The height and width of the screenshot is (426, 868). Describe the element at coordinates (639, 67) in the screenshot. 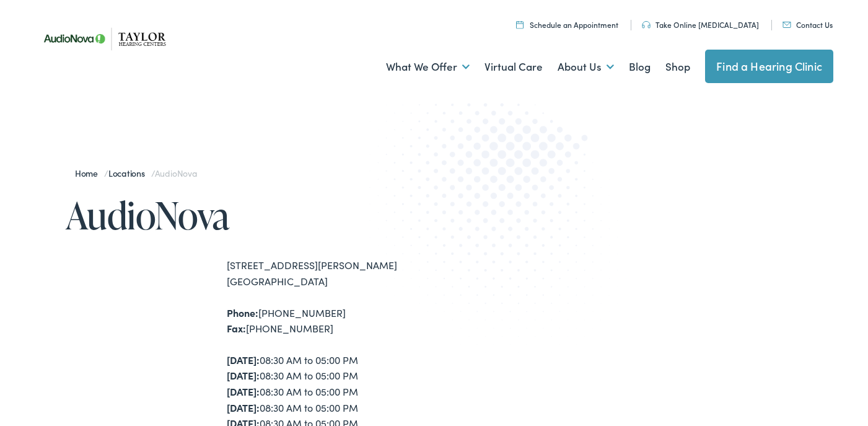

I see `a: Blog` at that location.